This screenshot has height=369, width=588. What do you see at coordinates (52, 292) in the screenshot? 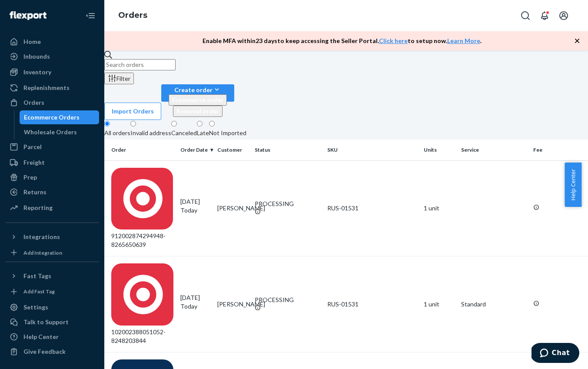
I see `a: Add Fast Tag` at bounding box center [52, 292].